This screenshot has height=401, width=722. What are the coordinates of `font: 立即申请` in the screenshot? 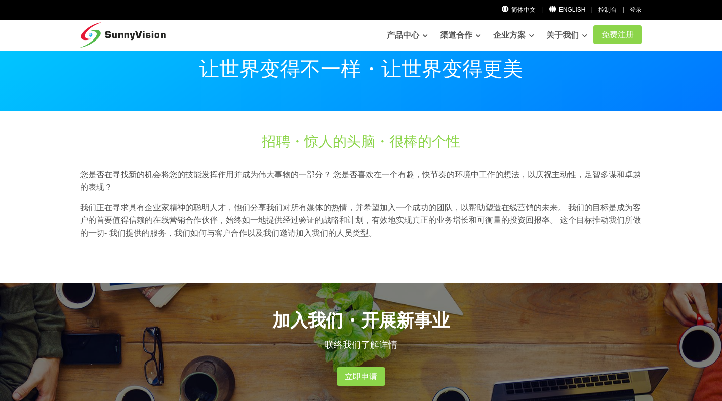 It's located at (361, 376).